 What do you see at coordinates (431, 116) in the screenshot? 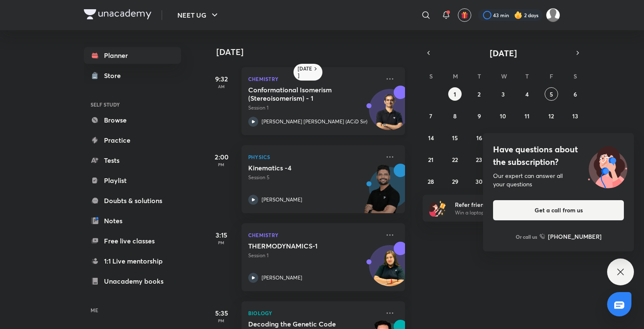
I see `abbr: September 7, 2025` at bounding box center [431, 116].